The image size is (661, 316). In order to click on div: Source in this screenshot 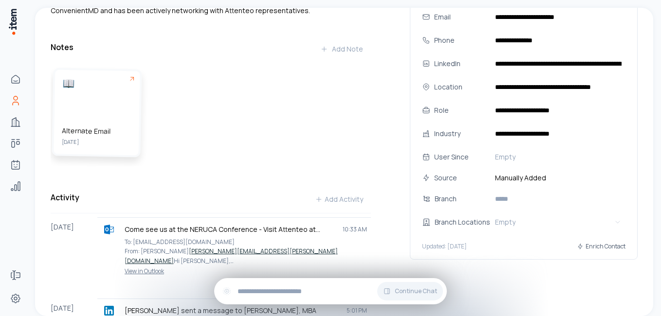, I will do `click(460, 178)`.